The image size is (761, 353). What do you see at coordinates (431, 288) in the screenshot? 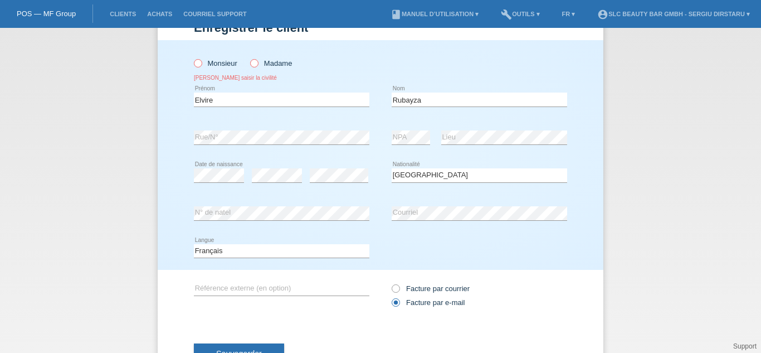
I see `label: Facture par courrier` at bounding box center [431, 288].